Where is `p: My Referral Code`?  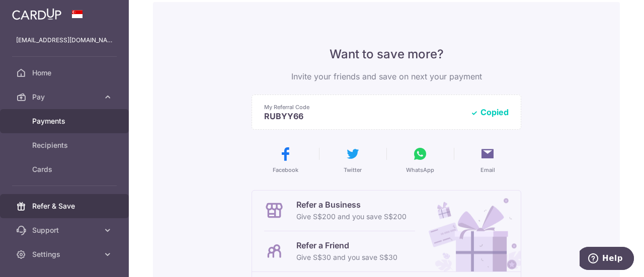 p: My Referral Code is located at coordinates (363, 107).